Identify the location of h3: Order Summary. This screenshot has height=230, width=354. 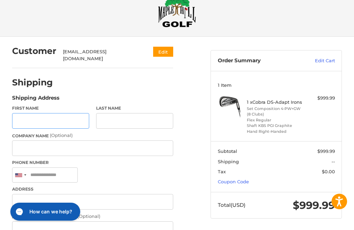
(258, 61).